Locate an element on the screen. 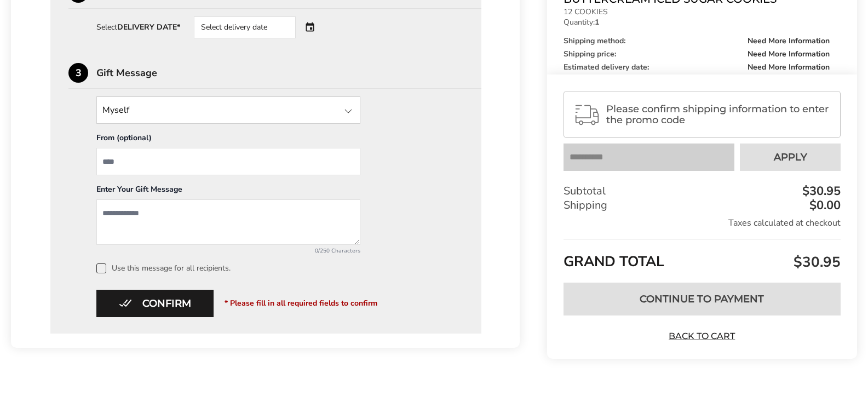 The image size is (868, 419). input: From is located at coordinates (229, 161).